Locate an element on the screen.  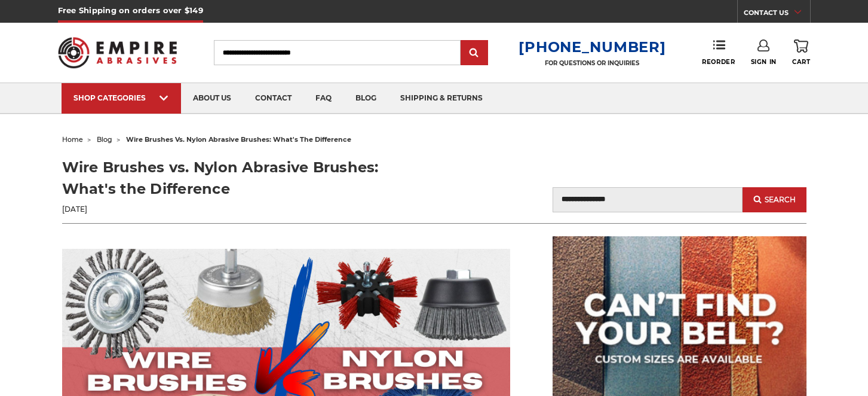
p: FOR QUESTIONS OR INQUIRIES is located at coordinates (592, 63).